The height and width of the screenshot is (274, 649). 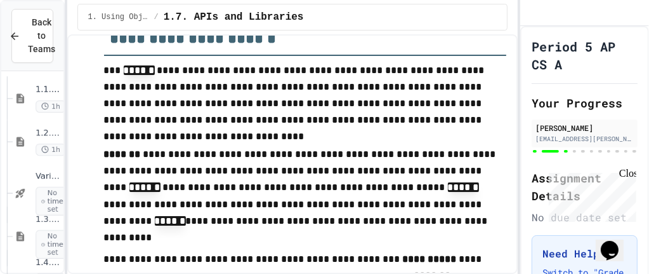 I want to click on h3: Need Help?, so click(x=585, y=253).